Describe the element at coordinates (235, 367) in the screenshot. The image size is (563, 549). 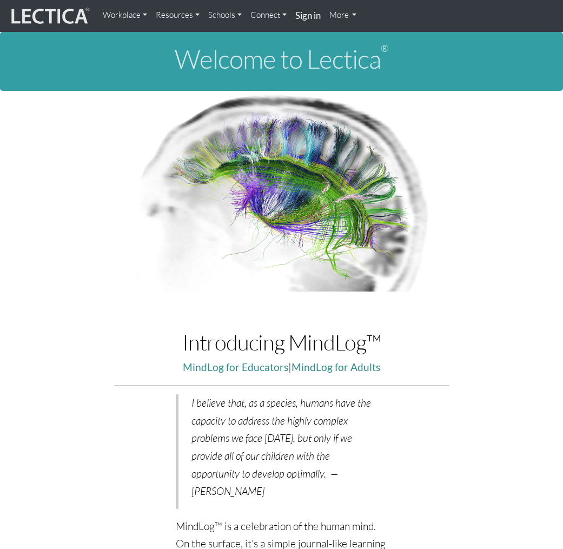
I see `a: MindLog for Educators` at that location.